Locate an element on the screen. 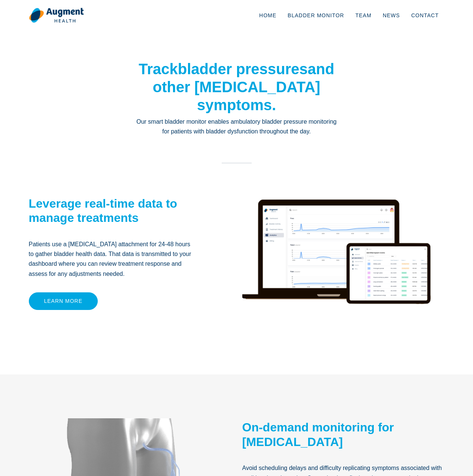 The image size is (473, 476). a: Bladder Monitor is located at coordinates (316, 16).